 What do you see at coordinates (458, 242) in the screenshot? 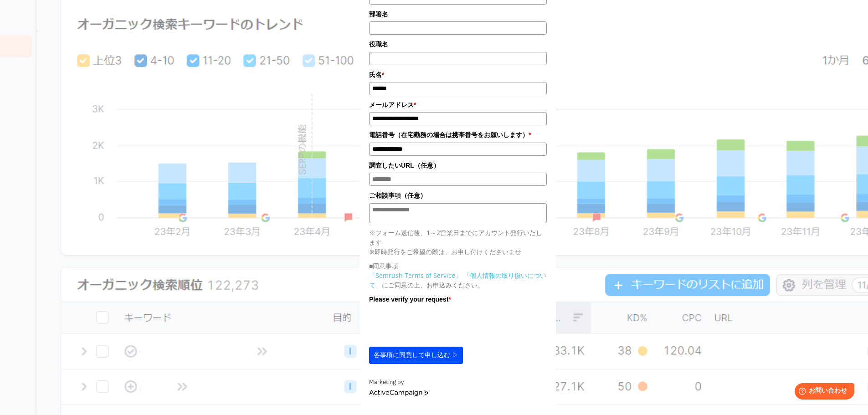
I see `p: ※フォーム送信後、1～2営業日までにアカウント発行いたします ※即時発行をご希望の際は、お申し付けくださいませ` at bounding box center [458, 242].